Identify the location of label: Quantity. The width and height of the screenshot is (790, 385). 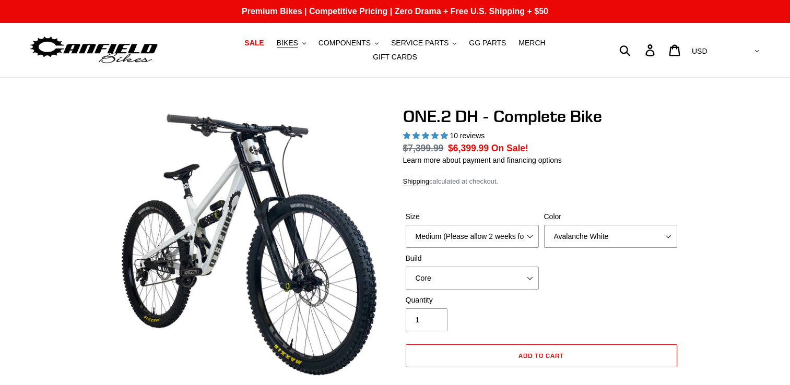
(472, 300).